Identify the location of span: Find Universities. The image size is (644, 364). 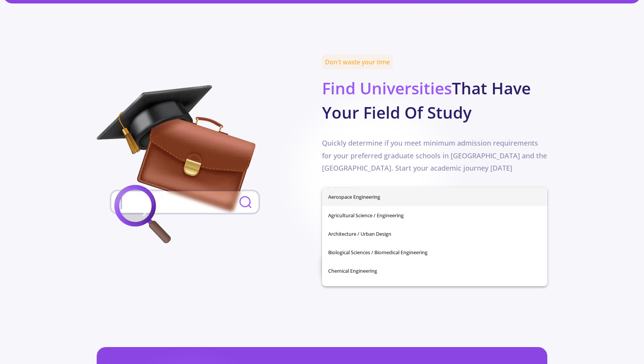
(386, 88).